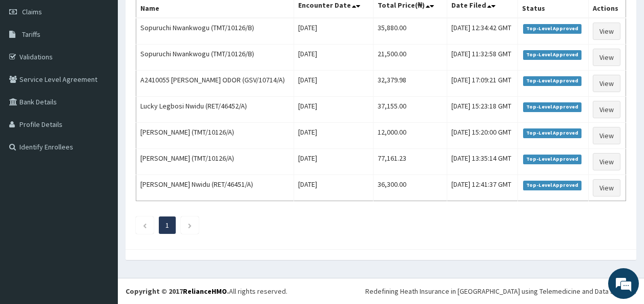  Describe the element at coordinates (30, 64) in the screenshot. I see `img: d_794563401_company_1708531726252_794563401` at that location.